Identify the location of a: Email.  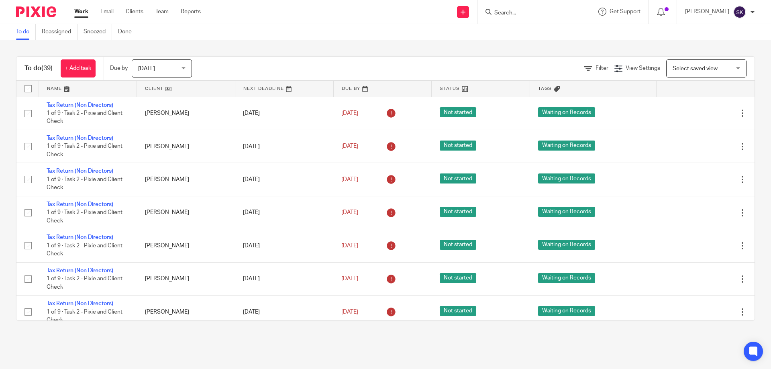
(107, 12).